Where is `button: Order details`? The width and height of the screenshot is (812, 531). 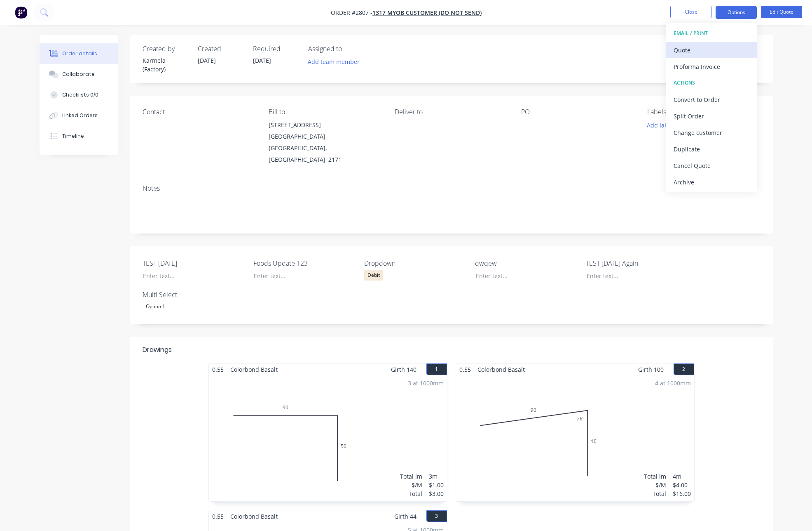
button: Order details is located at coordinates (79, 53).